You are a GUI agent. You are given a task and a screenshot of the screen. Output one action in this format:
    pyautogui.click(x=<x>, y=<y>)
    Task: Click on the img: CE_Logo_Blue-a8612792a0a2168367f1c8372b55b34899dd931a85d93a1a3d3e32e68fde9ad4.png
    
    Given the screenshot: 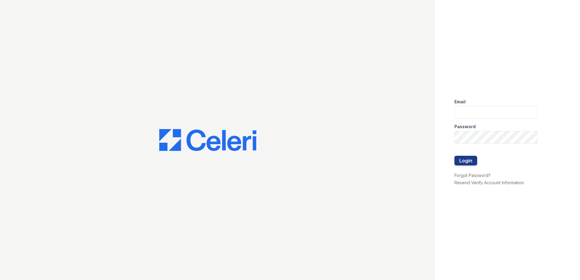 What is the action you would take?
    pyautogui.click(x=208, y=140)
    